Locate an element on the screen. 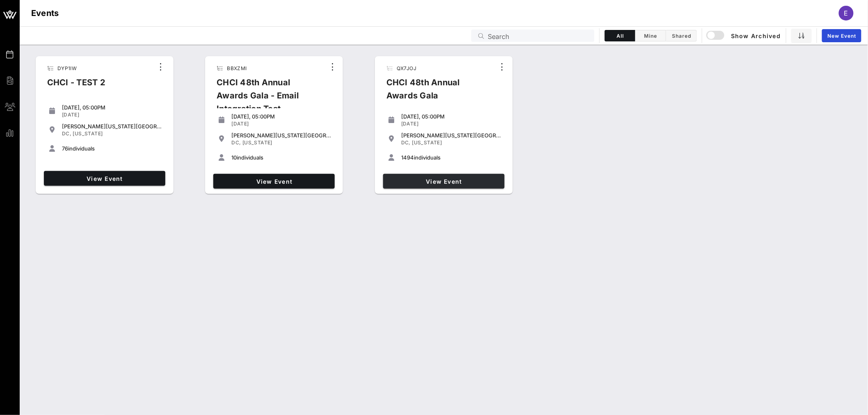 This screenshot has width=868, height=415. span: Show Archived is located at coordinates (745, 36).